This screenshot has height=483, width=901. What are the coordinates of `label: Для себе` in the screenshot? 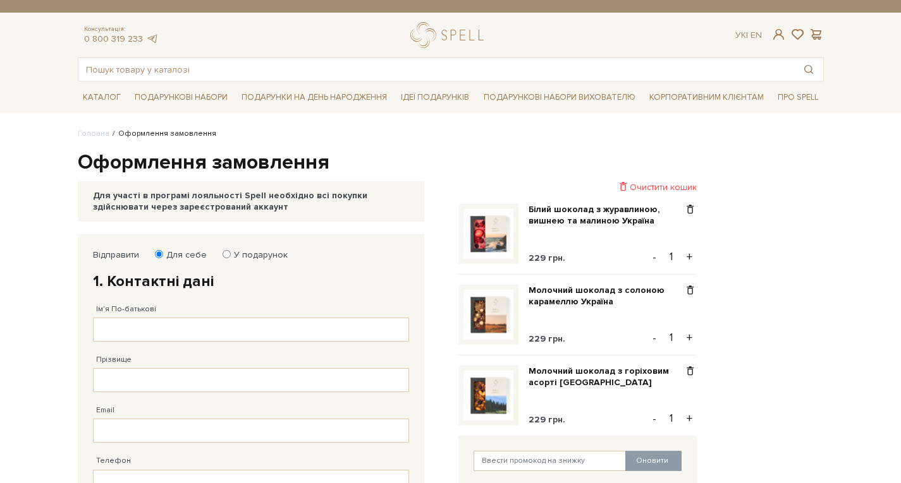 It's located at (182, 255).